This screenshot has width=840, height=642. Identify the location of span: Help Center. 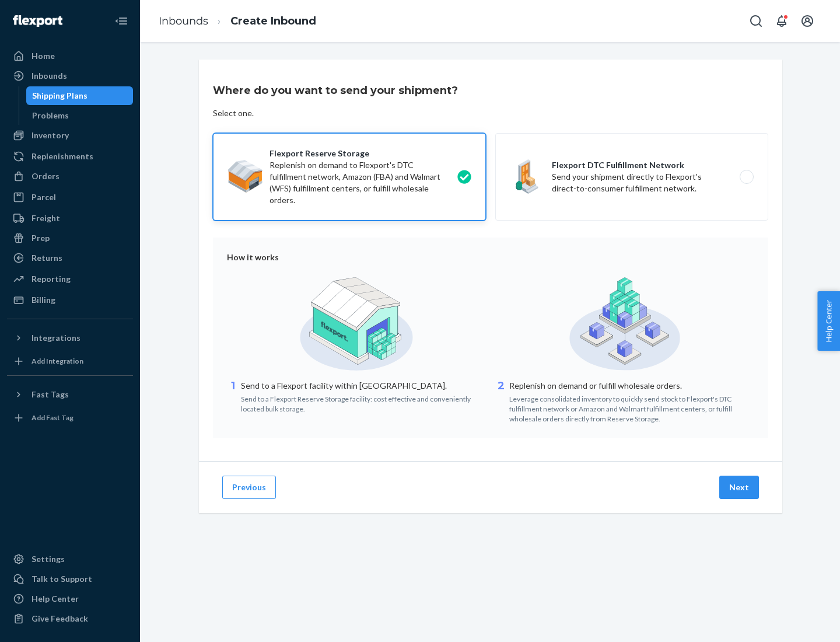
(828, 321).